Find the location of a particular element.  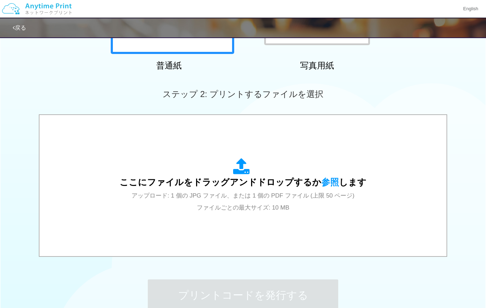

span: ステップ 2: プリントするファイルを選択 is located at coordinates (243, 94).